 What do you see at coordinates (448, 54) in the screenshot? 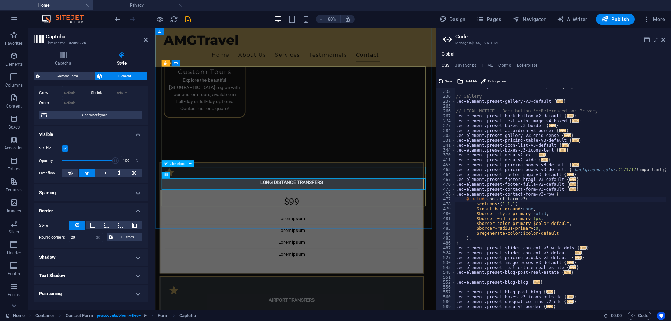
I see `h4: Global` at bounding box center [448, 54].